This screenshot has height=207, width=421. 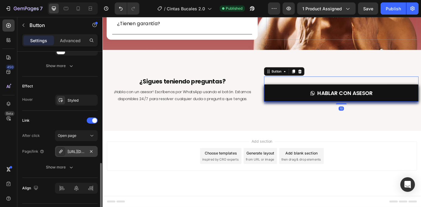 What do you see at coordinates (55, 25) in the screenshot?
I see `p: Button` at bounding box center [55, 25].